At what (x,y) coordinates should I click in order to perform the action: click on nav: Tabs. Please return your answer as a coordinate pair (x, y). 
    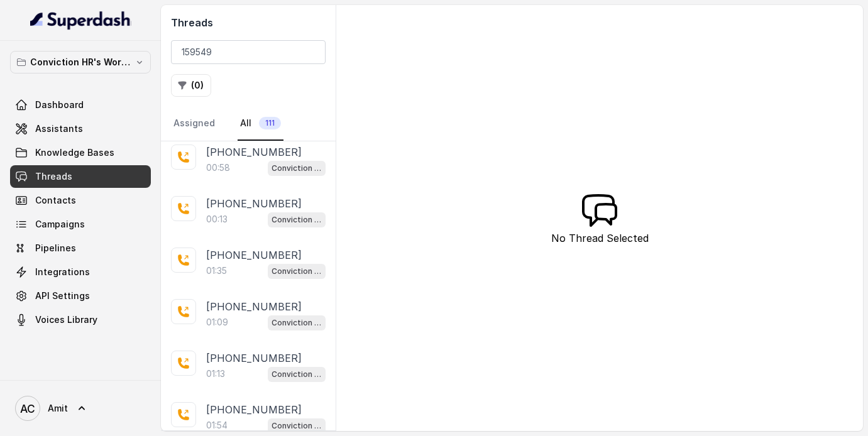
    Looking at the image, I should click on (248, 124).